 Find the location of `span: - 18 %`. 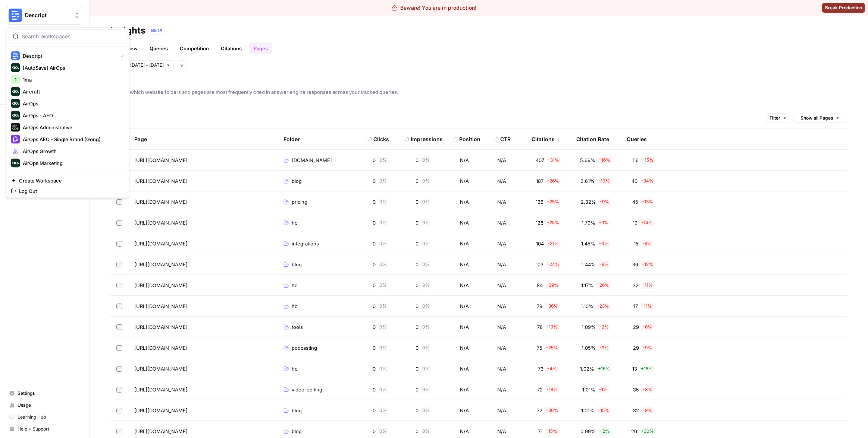

span: - 18 % is located at coordinates (552, 390).